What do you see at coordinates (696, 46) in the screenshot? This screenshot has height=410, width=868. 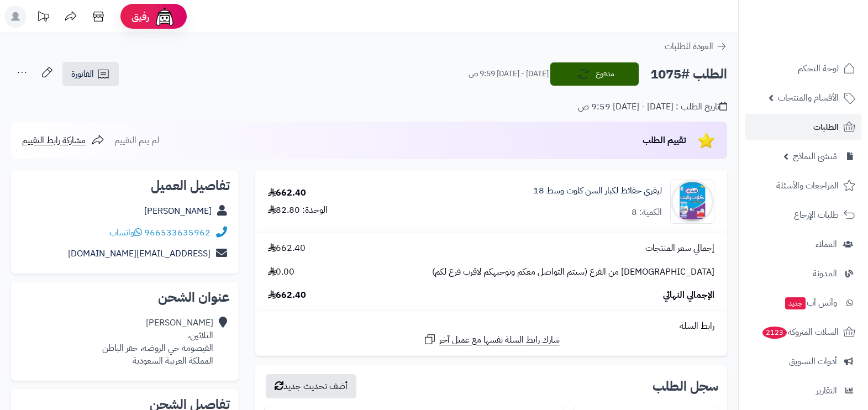 I see `a: العودة للطلبات` at bounding box center [696, 46].